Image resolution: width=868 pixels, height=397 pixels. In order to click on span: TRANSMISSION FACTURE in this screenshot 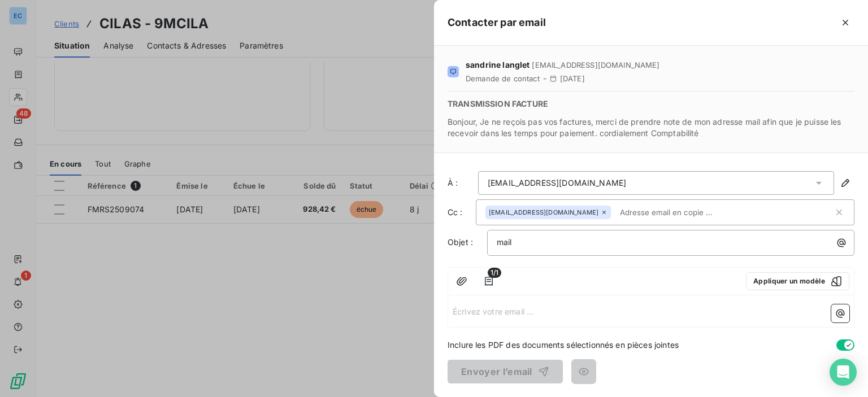, I will do `click(651, 104)`.